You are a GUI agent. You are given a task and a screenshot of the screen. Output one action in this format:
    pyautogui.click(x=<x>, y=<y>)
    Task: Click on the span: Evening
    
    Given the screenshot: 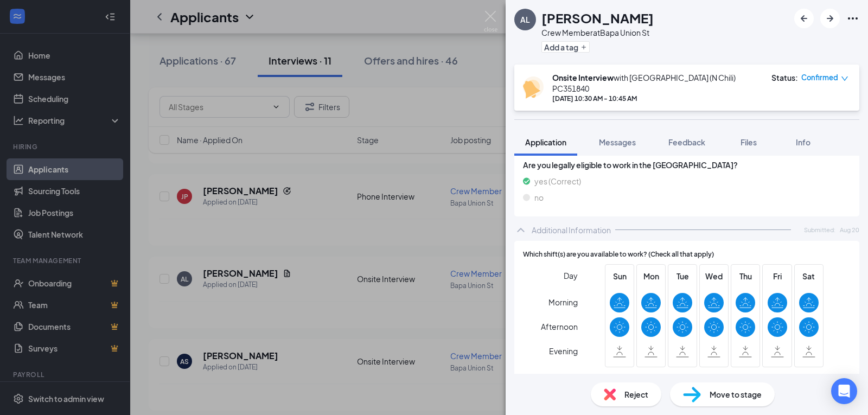 What is the action you would take?
    pyautogui.click(x=563, y=351)
    